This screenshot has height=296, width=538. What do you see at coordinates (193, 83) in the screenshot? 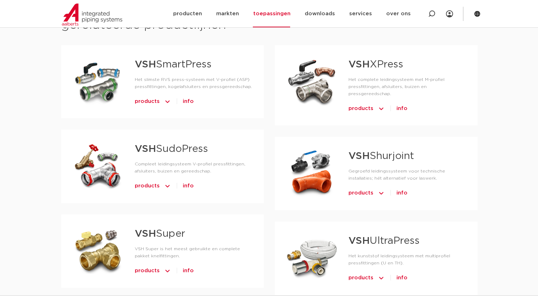
I see `p: Het slimste RVS press-systeem met V-profiel (ASP) pressfittingen, kogelafsluiters en pressgereeds...` at bounding box center [193, 83].